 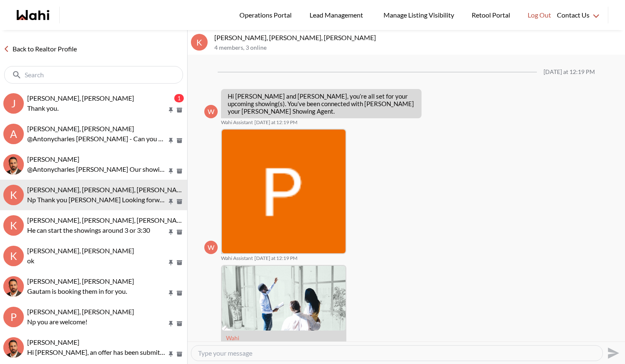 I want to click on p: He can start the showings around 3 or 3:30, so click(x=97, y=230).